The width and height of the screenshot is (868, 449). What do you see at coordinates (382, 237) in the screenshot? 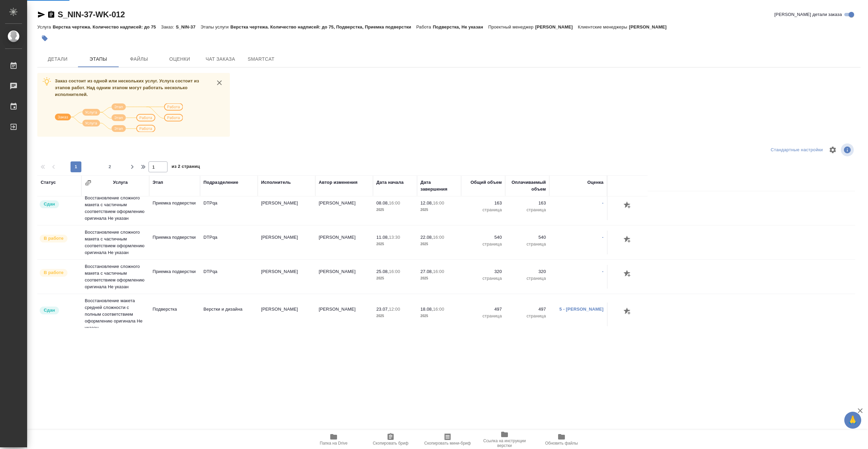
I see `p: 11.08,` at bounding box center [382, 237].